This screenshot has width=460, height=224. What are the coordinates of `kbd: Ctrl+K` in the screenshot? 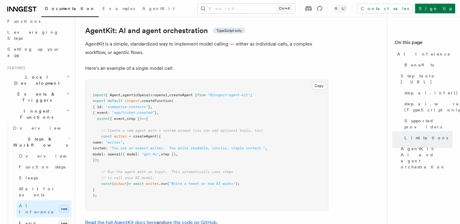 It's located at (284, 9).